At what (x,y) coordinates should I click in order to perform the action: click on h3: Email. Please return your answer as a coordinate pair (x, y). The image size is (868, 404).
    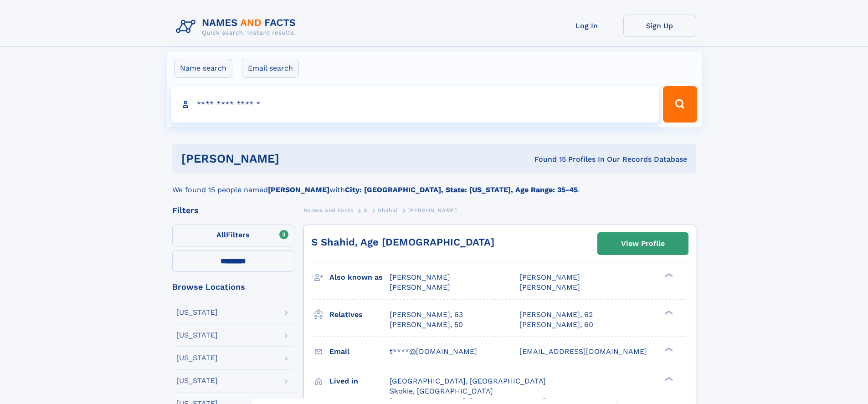
    Looking at the image, I should click on (360, 351).